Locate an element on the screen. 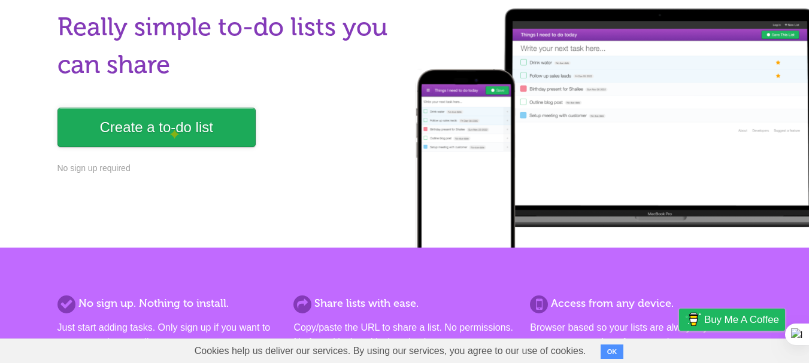 This screenshot has height=363, width=809. img: Buy me a coffee is located at coordinates (693, 320).